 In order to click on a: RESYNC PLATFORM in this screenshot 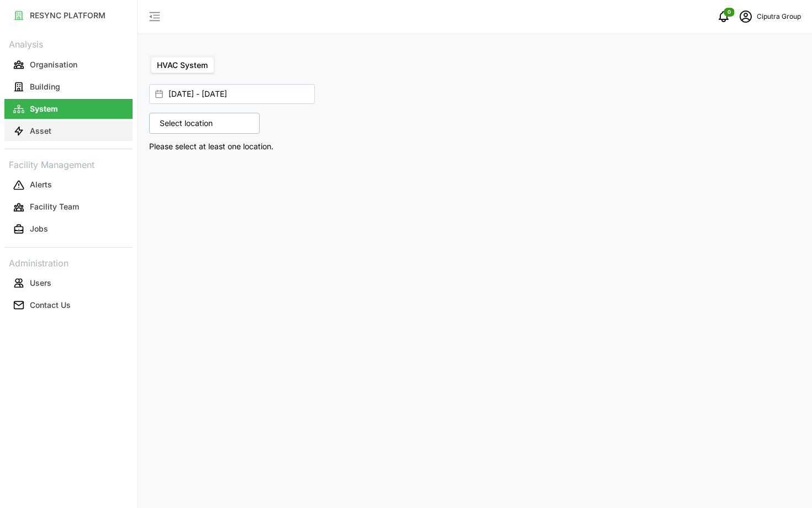, I will do `click(69, 16)`.